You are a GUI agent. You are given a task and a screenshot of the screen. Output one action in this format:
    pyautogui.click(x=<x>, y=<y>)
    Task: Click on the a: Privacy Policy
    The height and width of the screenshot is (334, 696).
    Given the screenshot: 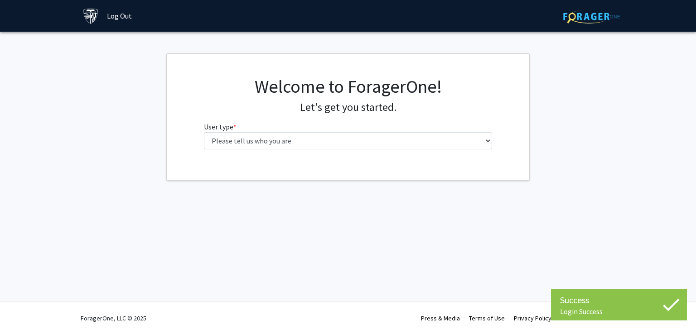 What is the action you would take?
    pyautogui.click(x=533, y=319)
    